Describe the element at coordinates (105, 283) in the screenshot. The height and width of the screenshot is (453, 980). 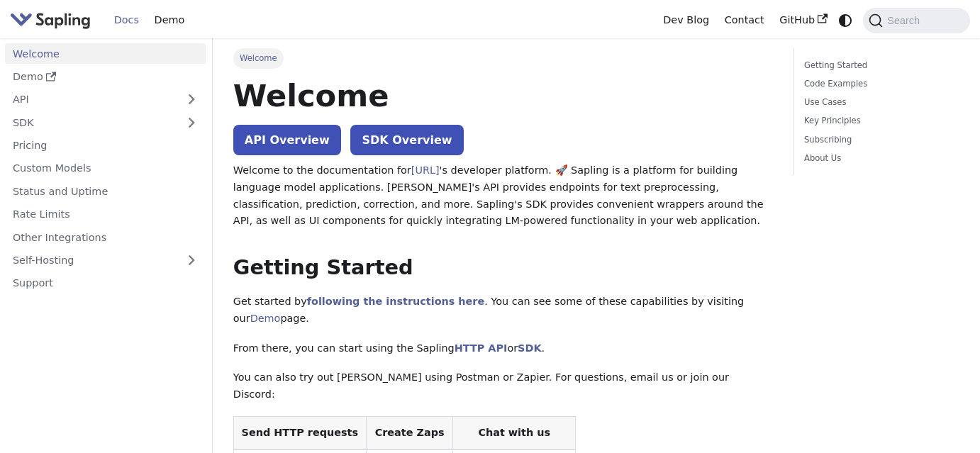
I see `a: Support` at that location.